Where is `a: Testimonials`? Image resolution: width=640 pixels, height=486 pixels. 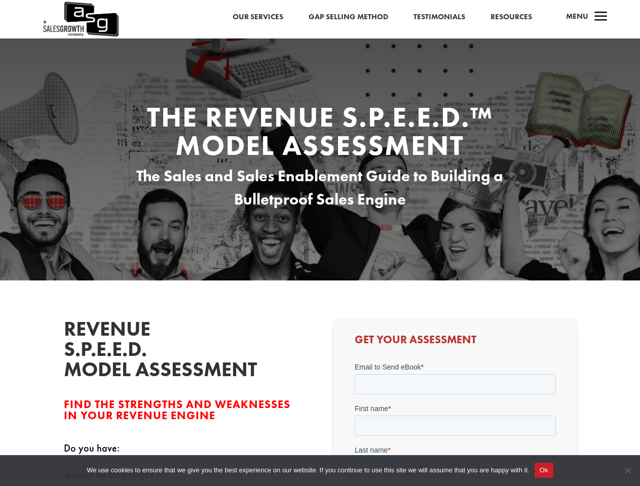 a: Testimonials is located at coordinates (439, 17).